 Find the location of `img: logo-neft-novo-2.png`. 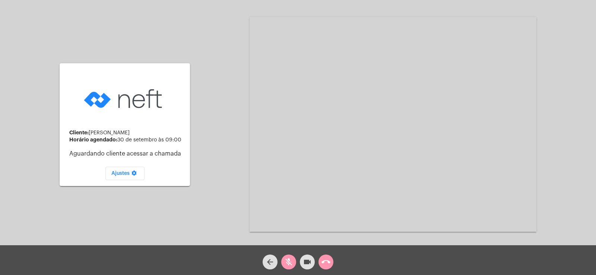

img: logo-neft-novo-2.png is located at coordinates (125, 99).